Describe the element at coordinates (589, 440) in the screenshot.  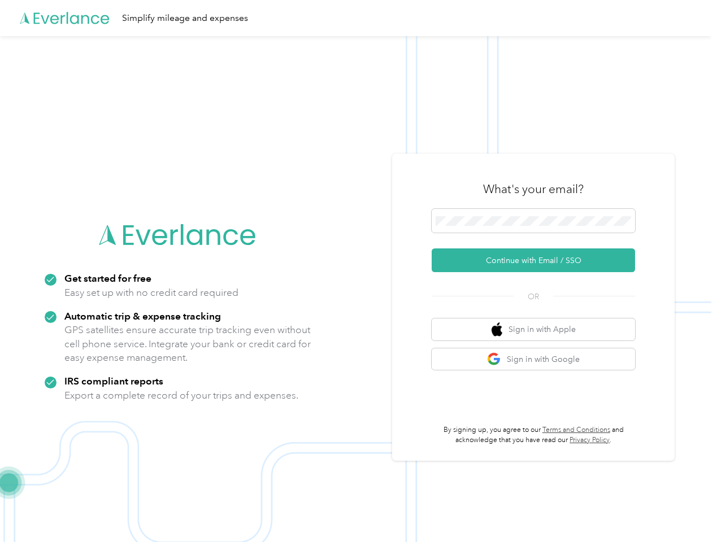
I see `a: Privacy Policy` at that location.